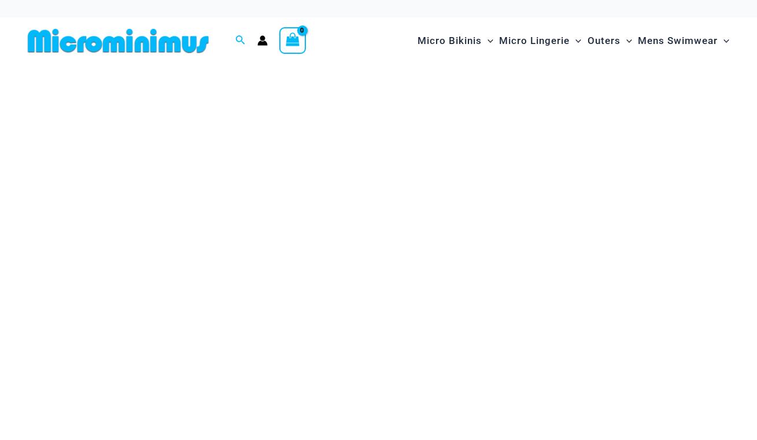 Image resolution: width=757 pixels, height=440 pixels. I want to click on a: Micro LingerieMenu ToggleMenu Toggle, so click(540, 40).